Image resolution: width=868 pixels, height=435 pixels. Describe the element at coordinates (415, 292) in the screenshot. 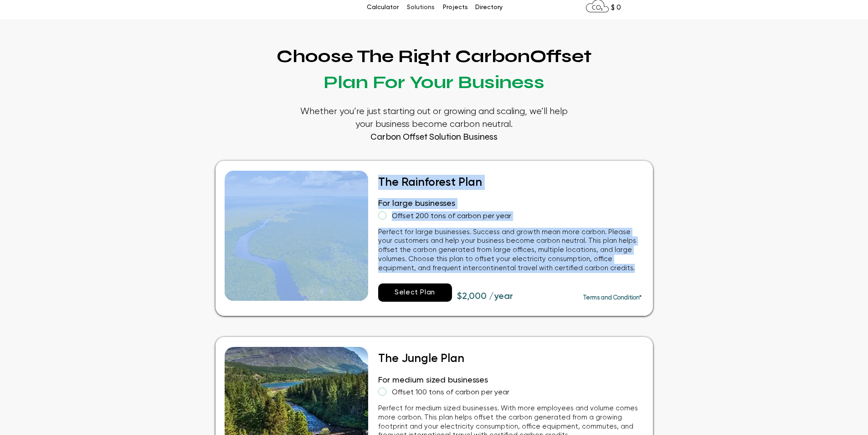

I see `a: Select Plan` at that location.